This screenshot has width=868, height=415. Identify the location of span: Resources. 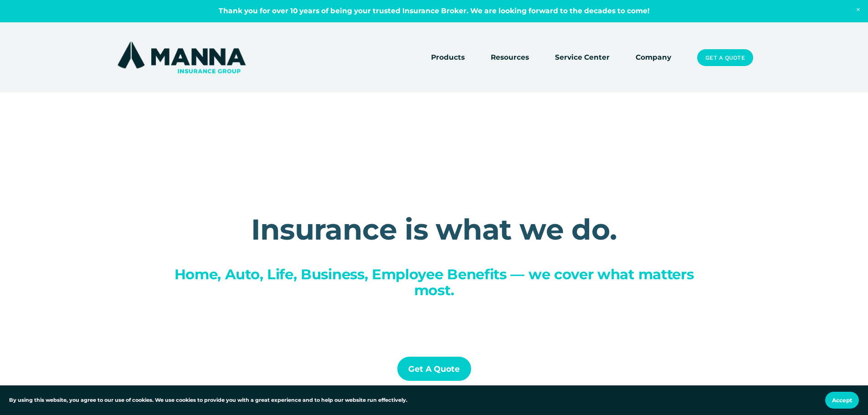
(510, 57).